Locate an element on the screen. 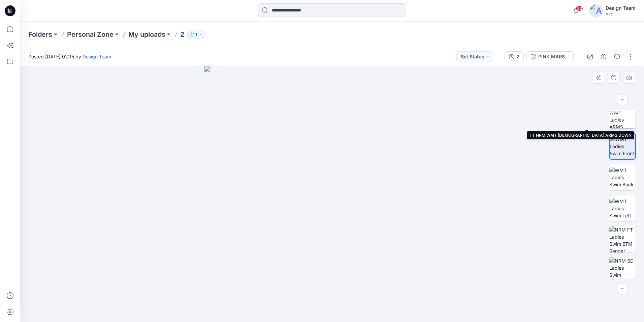 The image size is (644, 322). a: My uploads is located at coordinates (147, 34).